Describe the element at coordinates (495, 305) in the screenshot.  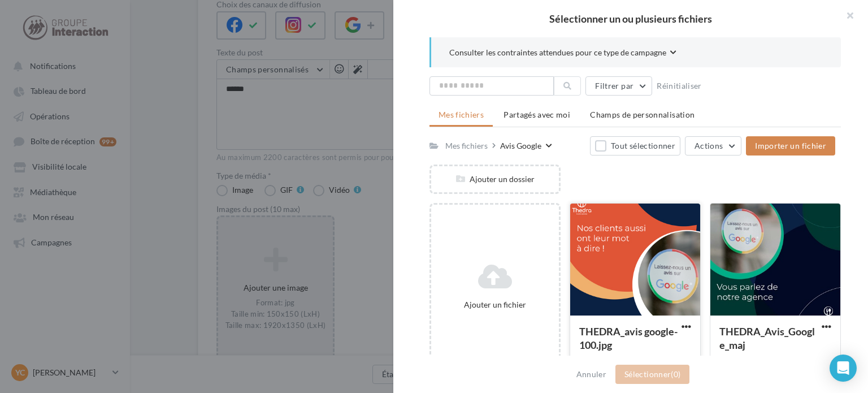
I see `div: Ajouter un fichier` at that location.